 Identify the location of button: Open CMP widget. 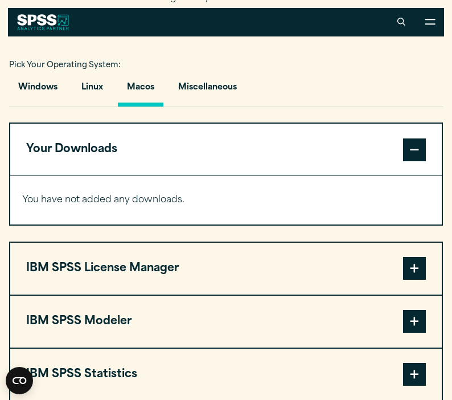
(19, 380).